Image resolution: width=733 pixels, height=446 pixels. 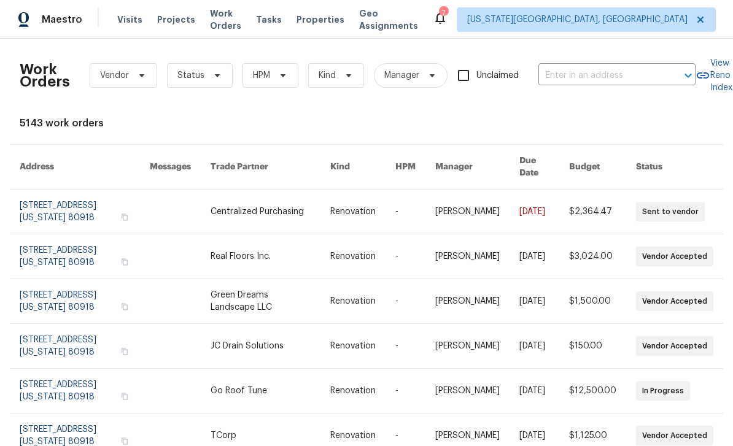 I want to click on span: Work Orders, so click(x=225, y=20).